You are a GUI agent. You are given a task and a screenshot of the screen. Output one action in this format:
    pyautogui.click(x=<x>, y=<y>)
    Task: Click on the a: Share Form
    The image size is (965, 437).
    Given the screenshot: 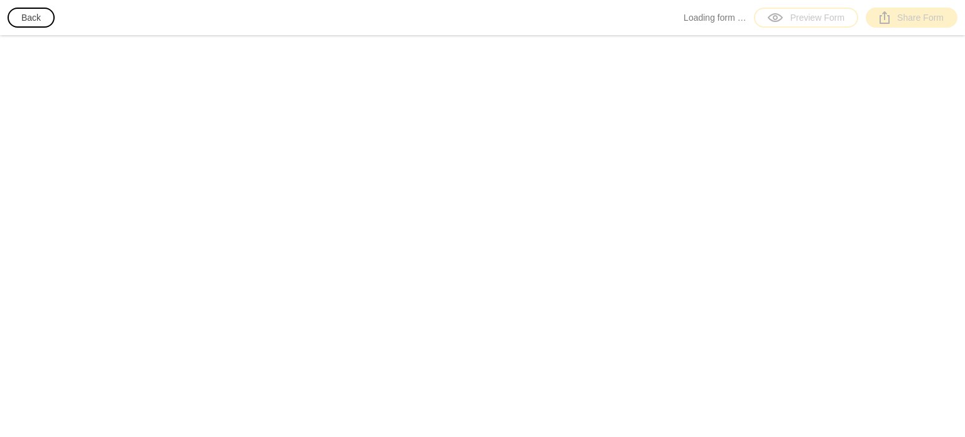 What is the action you would take?
    pyautogui.click(x=911, y=18)
    